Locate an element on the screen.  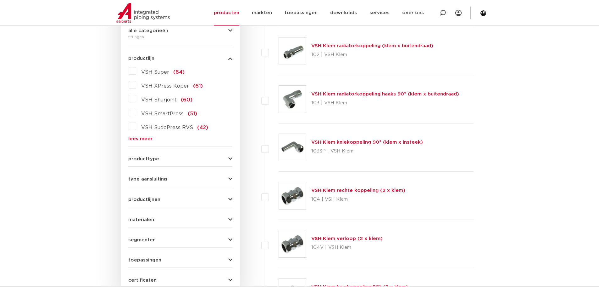
span: (64) is located at coordinates (179, 72).